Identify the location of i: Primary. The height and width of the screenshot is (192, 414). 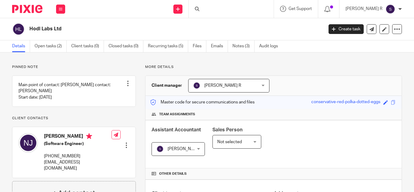
(89, 136).